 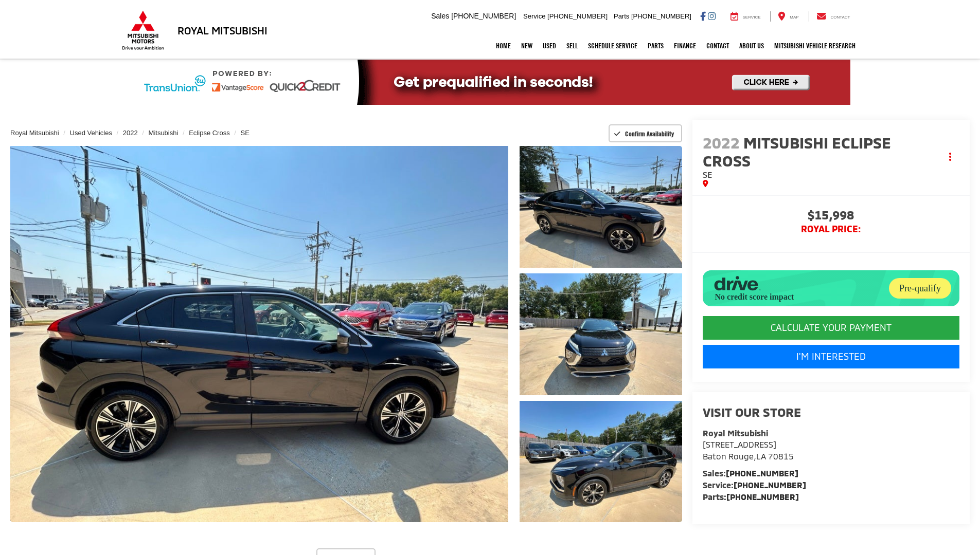 I want to click on a: Finance, so click(x=685, y=46).